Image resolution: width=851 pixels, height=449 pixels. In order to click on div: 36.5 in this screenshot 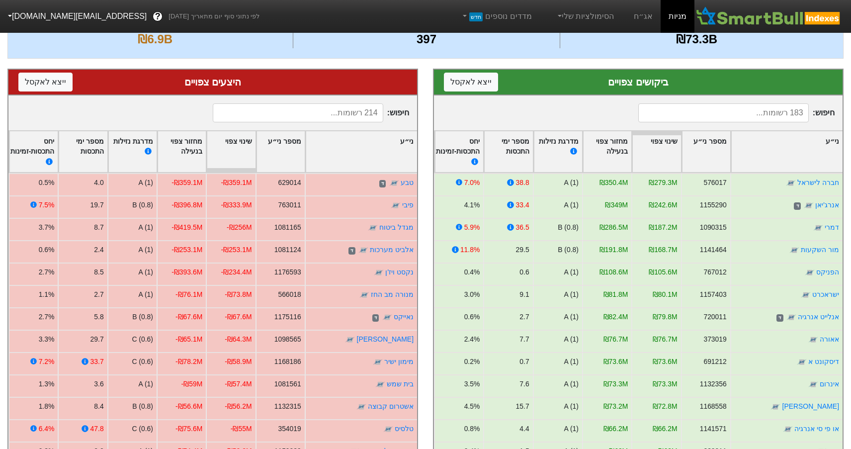, I will do `click(523, 227)`.